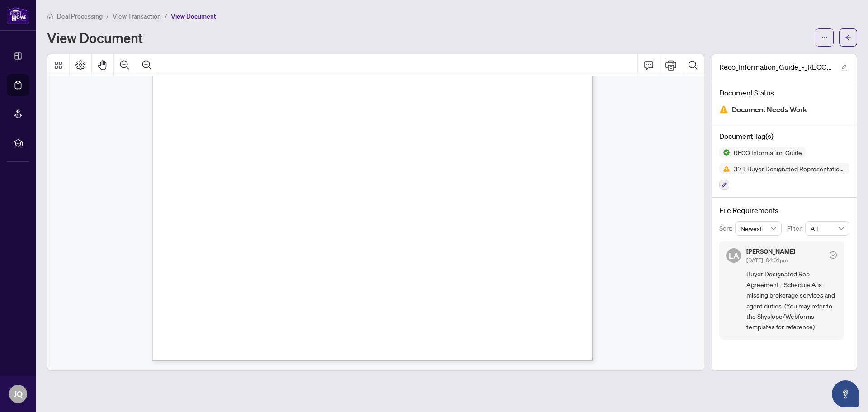 This screenshot has height=412, width=868. What do you see at coordinates (833, 255) in the screenshot?
I see `span: check-circle` at bounding box center [833, 255].